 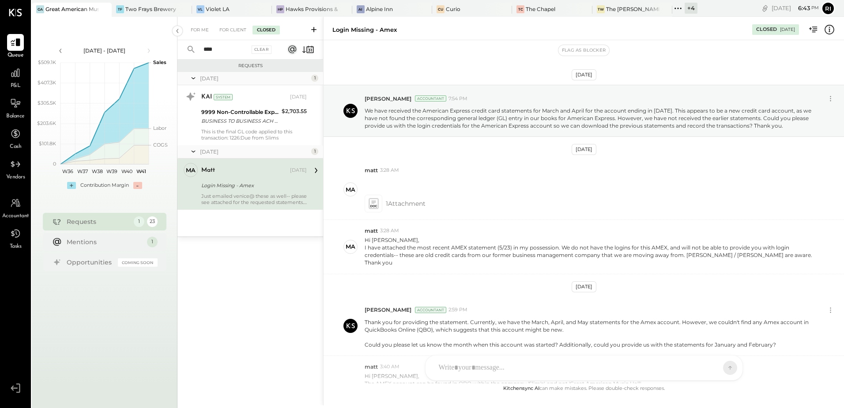 I want to click on button: Ri, so click(x=828, y=8).